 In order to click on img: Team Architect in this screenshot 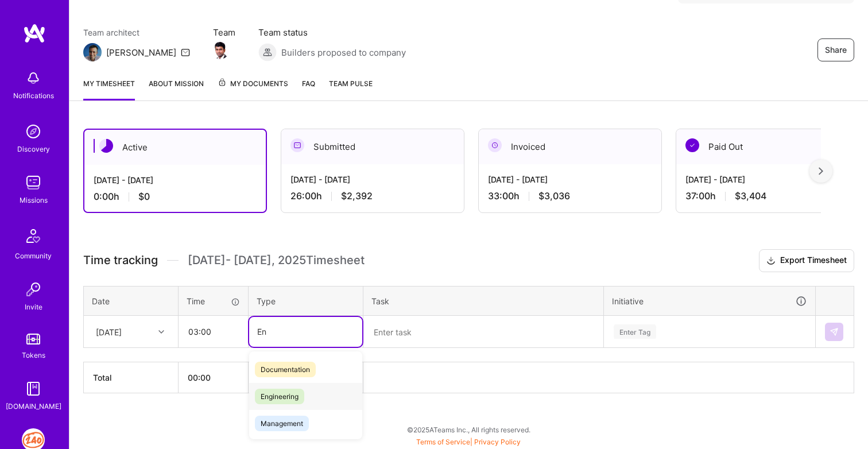, I will do `click(93, 52)`.